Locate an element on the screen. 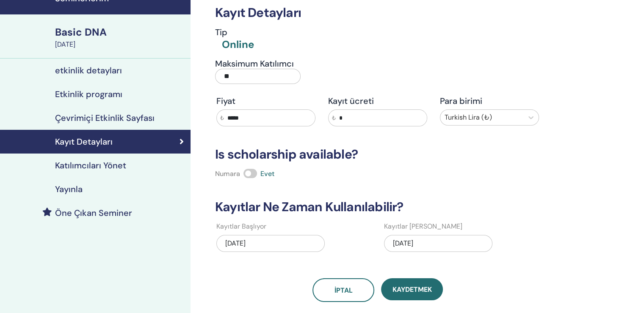  span: Numara is located at coordinates (228, 173).